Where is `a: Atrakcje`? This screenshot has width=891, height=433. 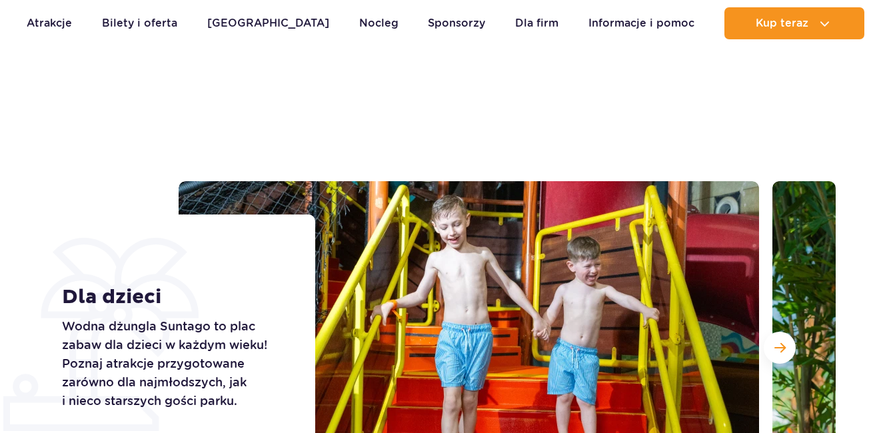 a: Atrakcje is located at coordinates (49, 23).